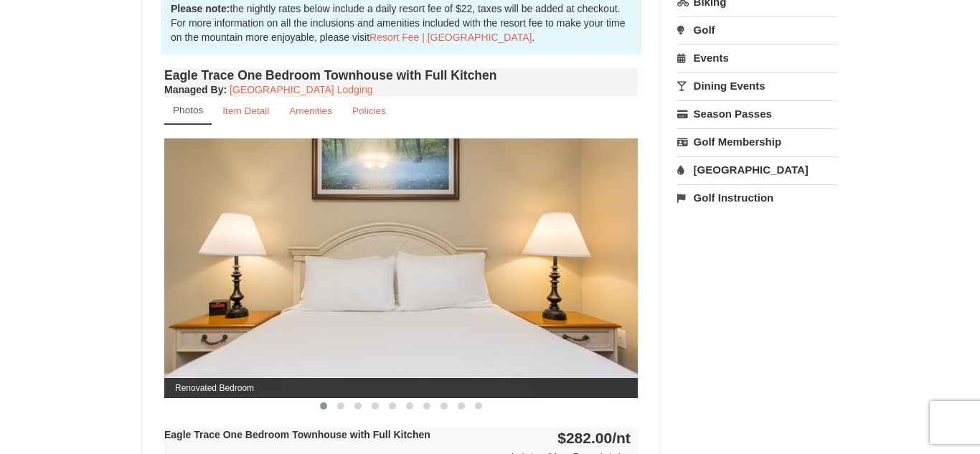 Image resolution: width=980 pixels, height=454 pixels. What do you see at coordinates (194, 89) in the screenshot?
I see `span: Managed By` at bounding box center [194, 89].